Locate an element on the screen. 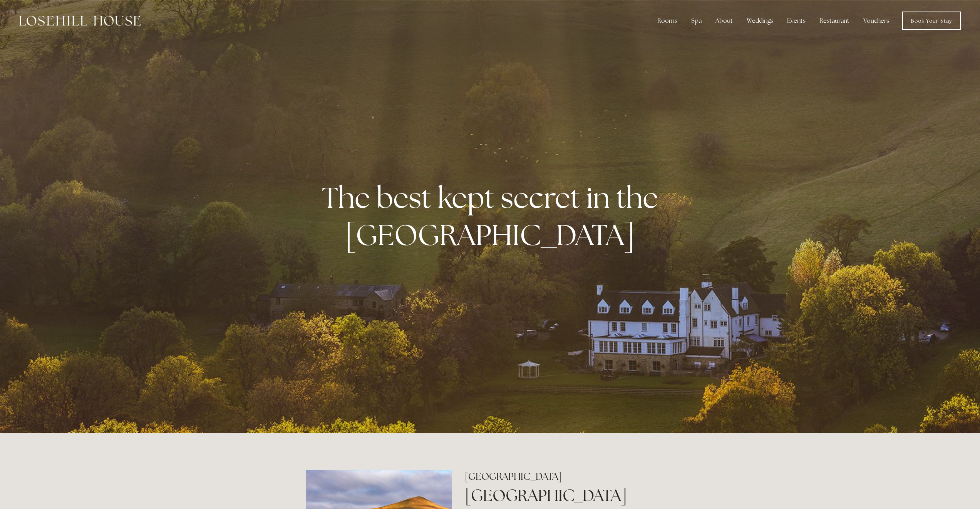  div: Restaurant is located at coordinates (834, 21).